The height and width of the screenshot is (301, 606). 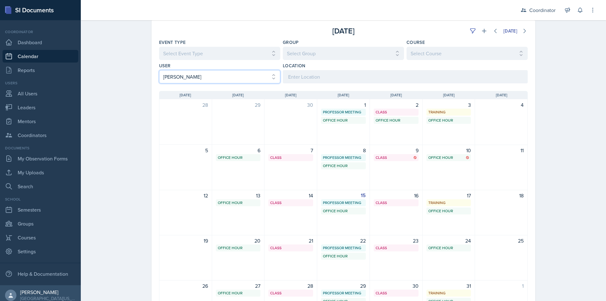 What do you see at coordinates (40, 121) in the screenshot?
I see `a: Mentors` at bounding box center [40, 121].